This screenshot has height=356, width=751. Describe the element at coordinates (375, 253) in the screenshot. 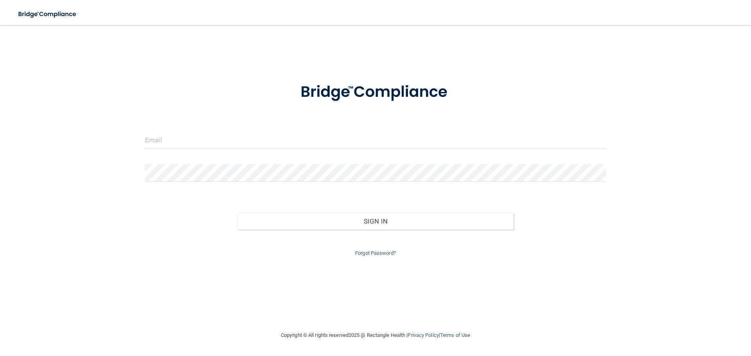

I see `a: Forgot Password?` at that location.